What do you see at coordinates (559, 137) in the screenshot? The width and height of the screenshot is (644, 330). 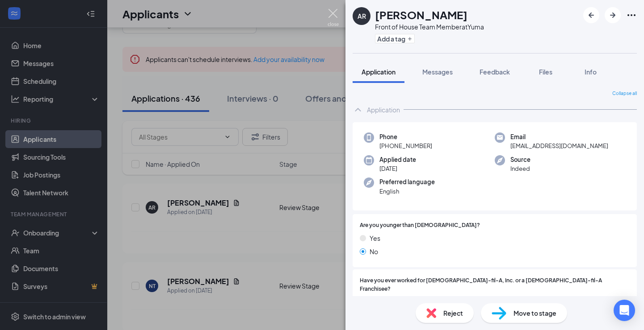 I see `span: Email` at bounding box center [559, 137].